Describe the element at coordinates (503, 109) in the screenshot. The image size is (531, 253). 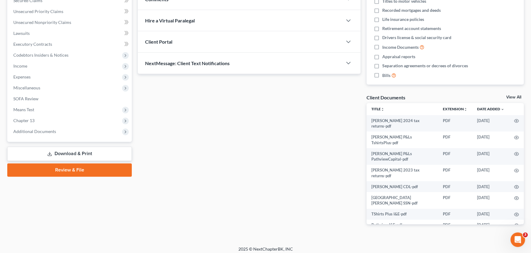
I see `i: expand_more` at that location.